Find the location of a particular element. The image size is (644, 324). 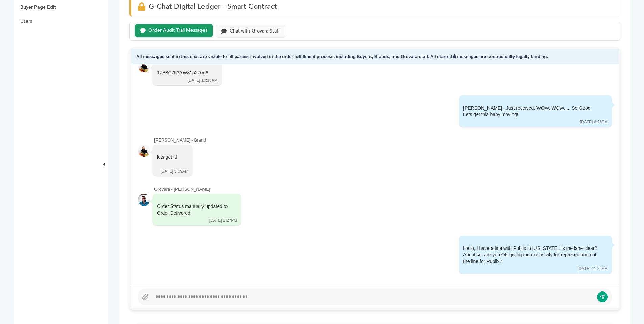

div: Chat with Grovara Staff is located at coordinates (255, 31).